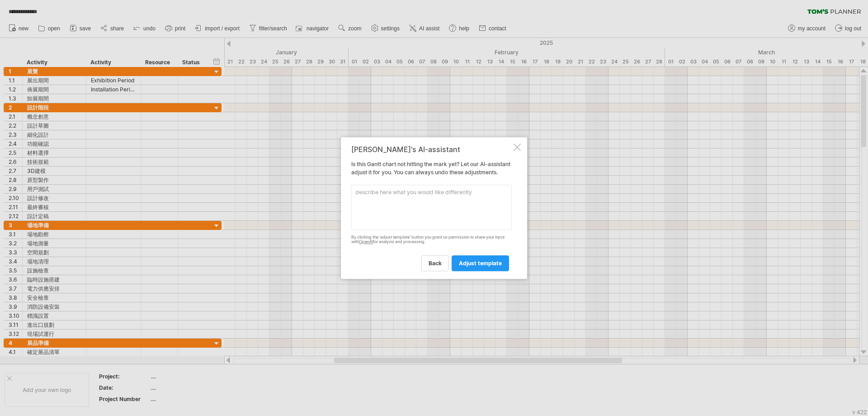 The image size is (868, 416). Describe the element at coordinates (480, 263) in the screenshot. I see `span: adjust template` at that location.